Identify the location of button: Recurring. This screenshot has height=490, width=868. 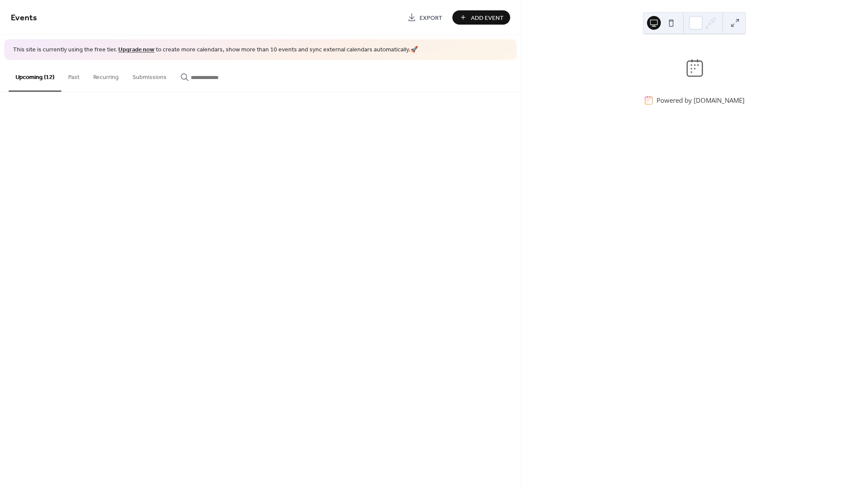
(106, 75).